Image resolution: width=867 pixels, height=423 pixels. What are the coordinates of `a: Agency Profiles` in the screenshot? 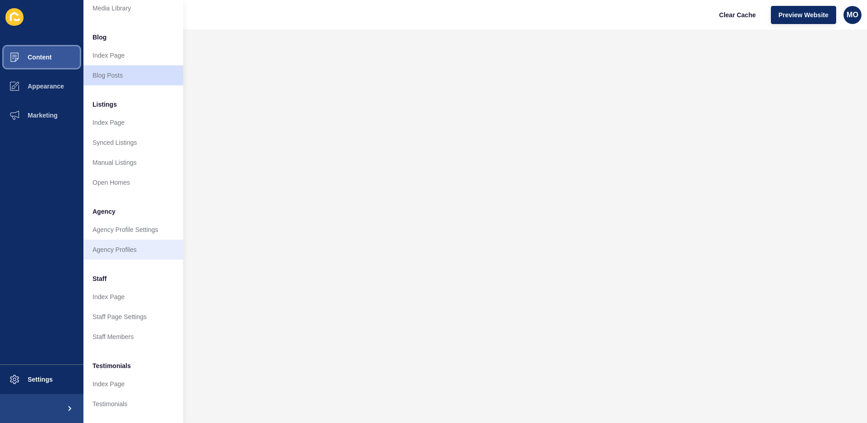 It's located at (133, 249).